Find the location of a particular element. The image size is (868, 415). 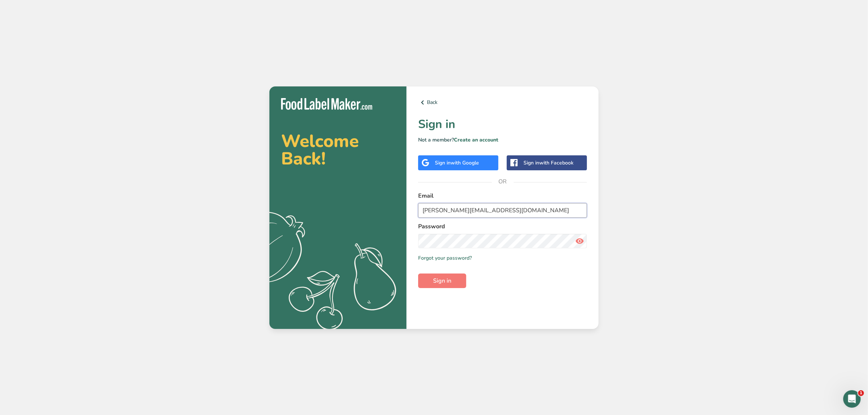

span: with Facebook is located at coordinates (557, 163).